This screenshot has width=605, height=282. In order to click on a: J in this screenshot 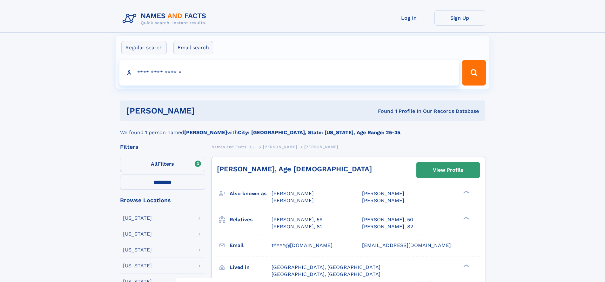, I will do `click(255, 146)`.